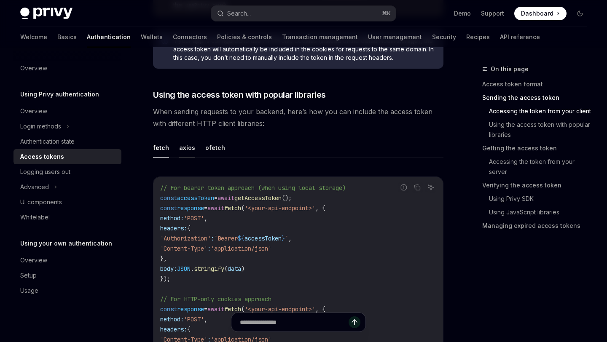 Image resolution: width=607 pixels, height=342 pixels. Describe the element at coordinates (239, 95) in the screenshot. I see `span: Using the access token with popular libraries` at that location.